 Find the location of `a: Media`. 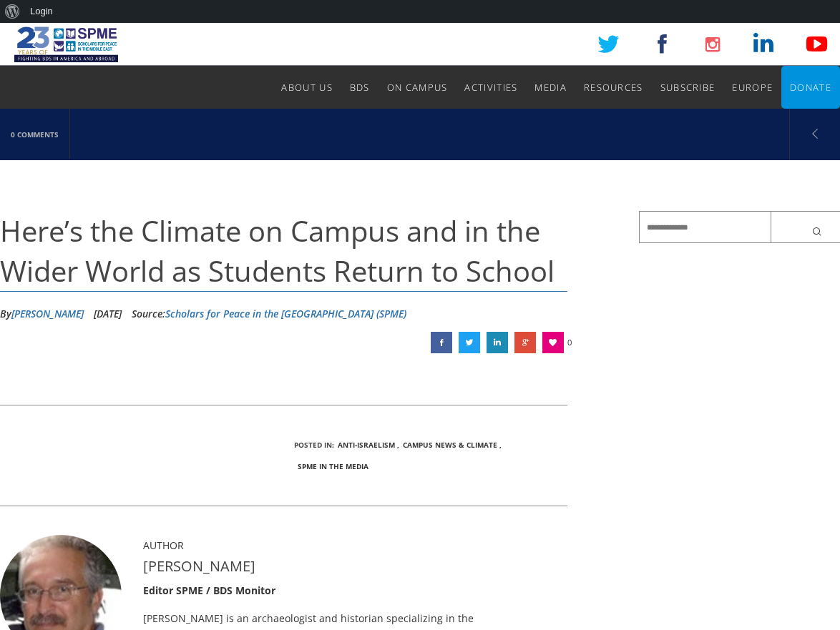

a: Media is located at coordinates (550, 87).